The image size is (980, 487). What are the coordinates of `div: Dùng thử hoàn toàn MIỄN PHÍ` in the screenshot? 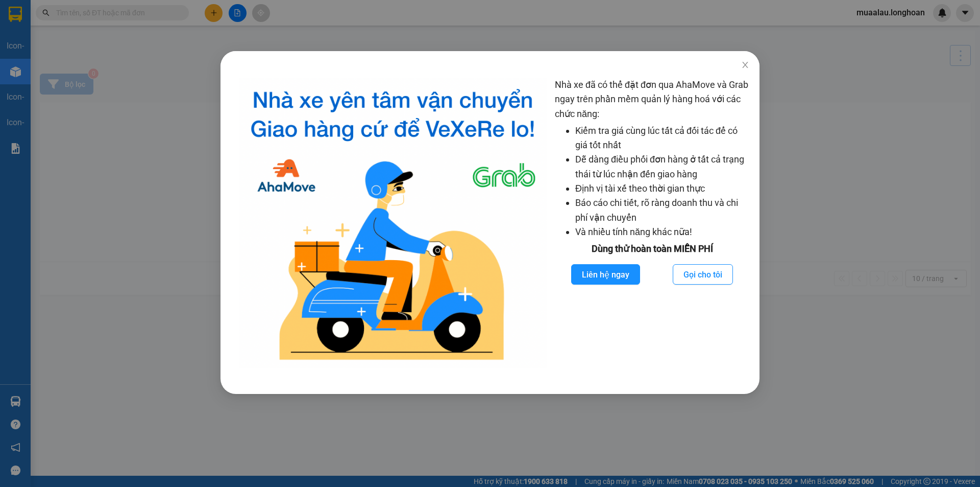 It's located at (652, 249).